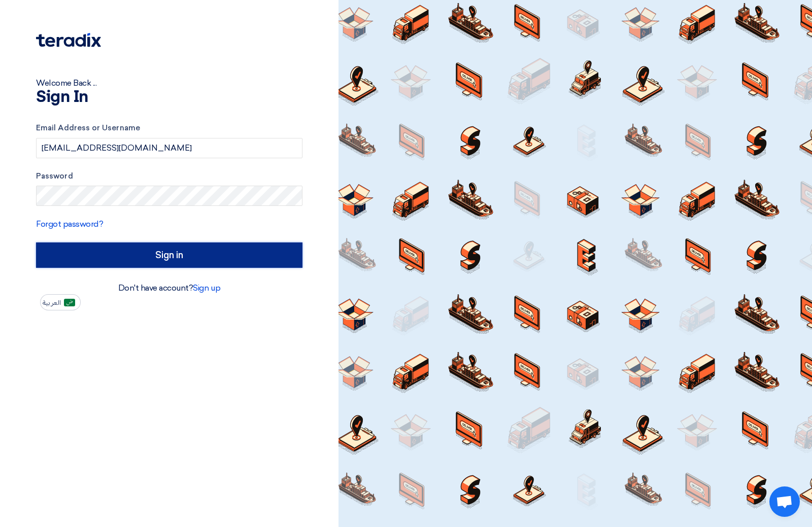 This screenshot has width=812, height=527. Describe the element at coordinates (169, 176) in the screenshot. I see `label: Password` at that location.